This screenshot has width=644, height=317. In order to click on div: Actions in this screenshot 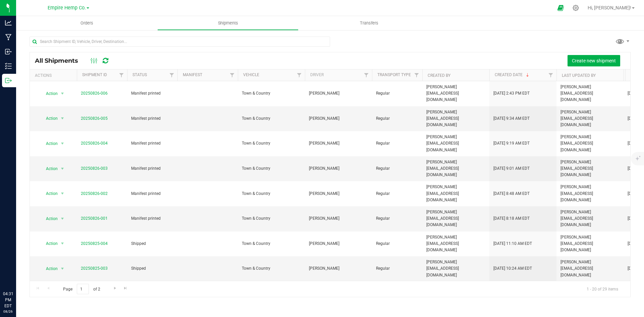, I will do `click(54, 75)`.